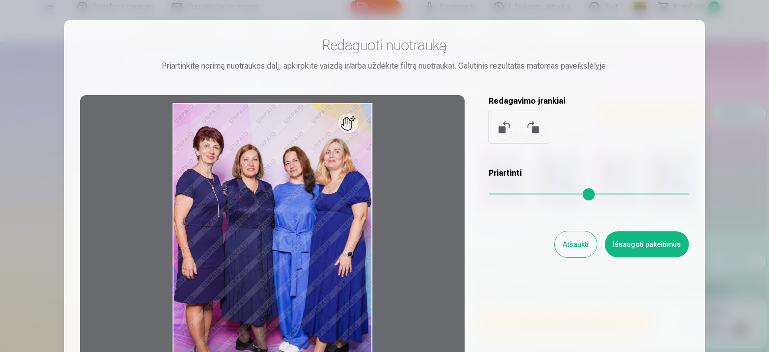 Image resolution: width=769 pixels, height=352 pixels. I want to click on div: Priartinkite norimą nuotraukos dalį, apkirpkite vaizdą ir/arba uždėkite filtrą nuotraukai. Galuti..., so click(385, 66).